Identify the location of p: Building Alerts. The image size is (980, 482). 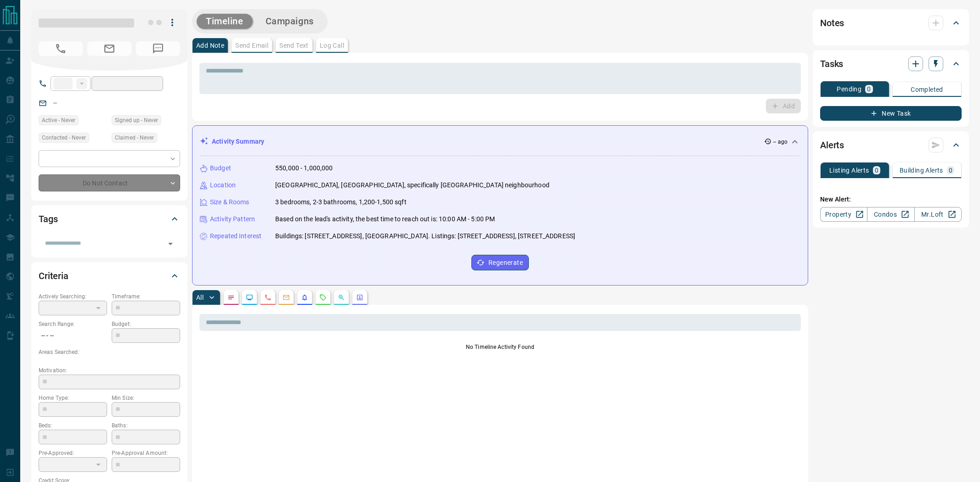
(921, 170).